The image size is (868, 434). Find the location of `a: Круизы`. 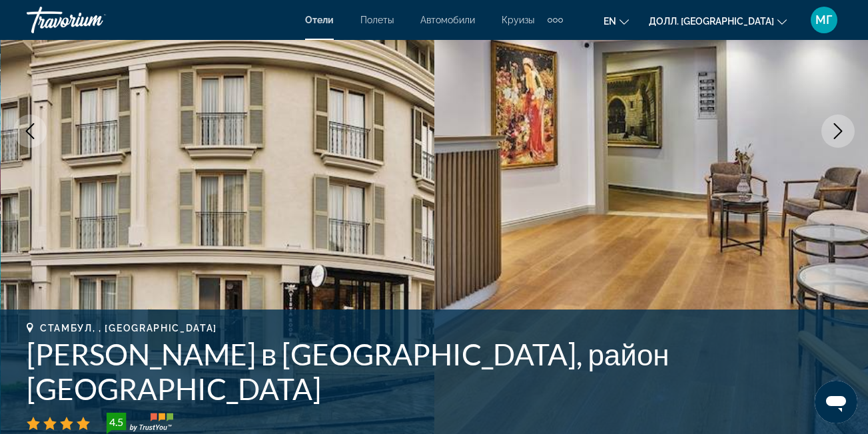

a: Круизы is located at coordinates (518, 20).